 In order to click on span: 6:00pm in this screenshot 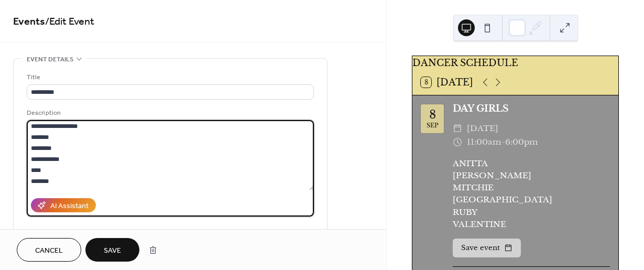, I will do `click(521, 142)`.